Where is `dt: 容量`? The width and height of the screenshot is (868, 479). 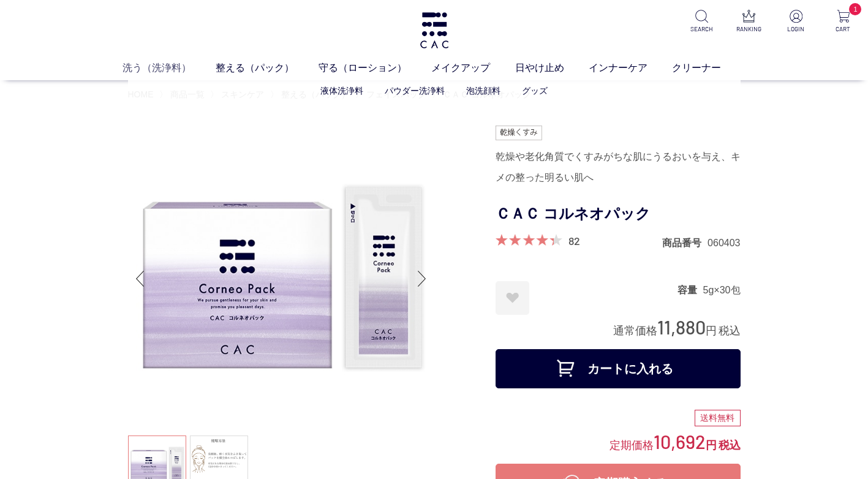
dt: 容量 is located at coordinates (691, 290).